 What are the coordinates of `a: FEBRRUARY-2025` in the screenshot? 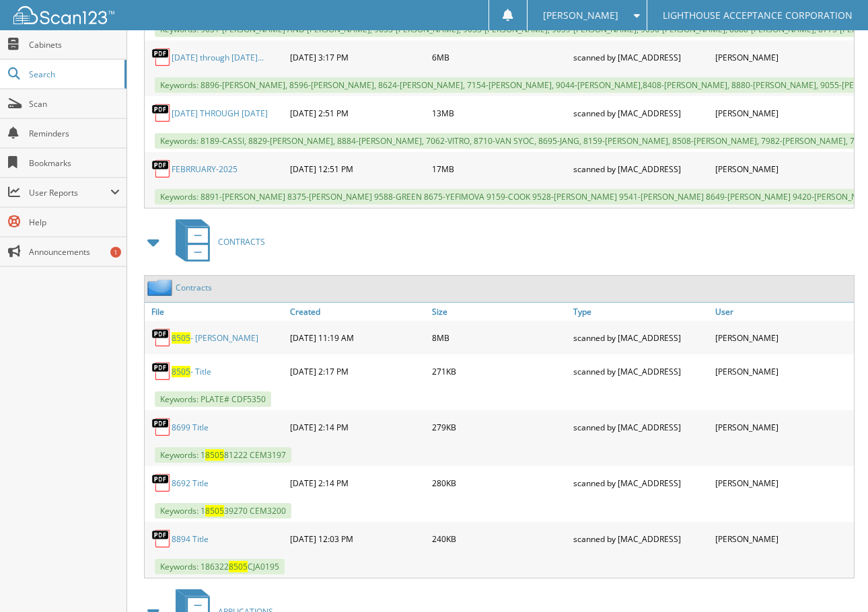 It's located at (205, 169).